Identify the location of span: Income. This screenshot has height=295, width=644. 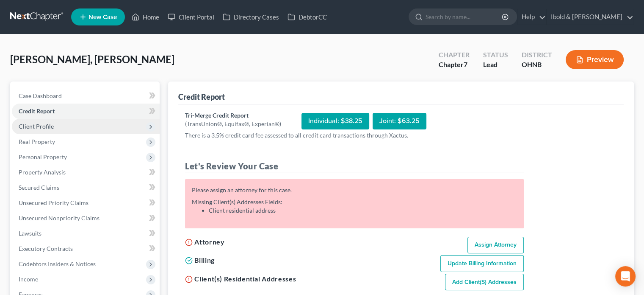
(29, 279).